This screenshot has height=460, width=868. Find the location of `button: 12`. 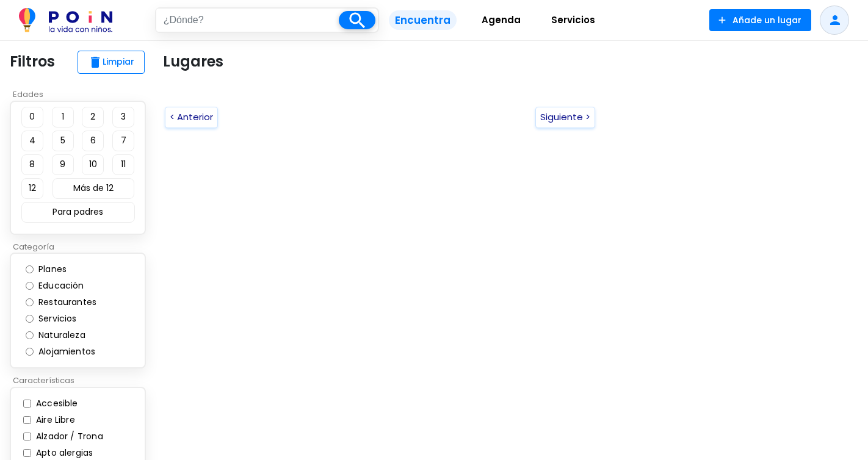

button: 12 is located at coordinates (32, 189).